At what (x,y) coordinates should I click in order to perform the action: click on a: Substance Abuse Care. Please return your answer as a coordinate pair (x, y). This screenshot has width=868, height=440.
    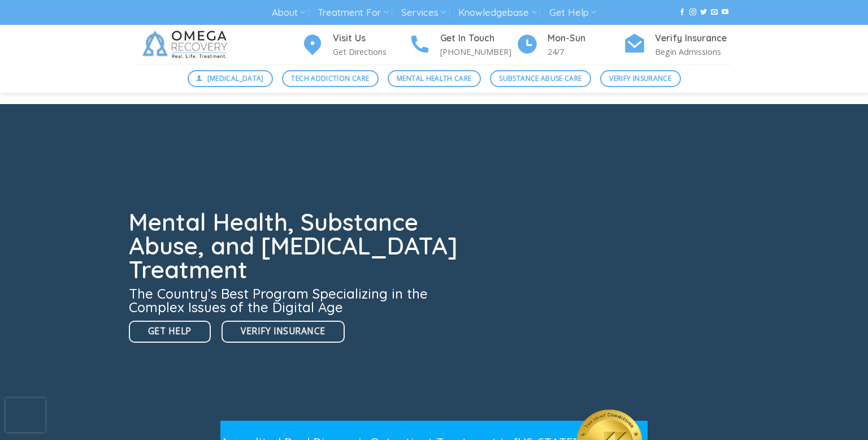
    Looking at the image, I should click on (541, 78).